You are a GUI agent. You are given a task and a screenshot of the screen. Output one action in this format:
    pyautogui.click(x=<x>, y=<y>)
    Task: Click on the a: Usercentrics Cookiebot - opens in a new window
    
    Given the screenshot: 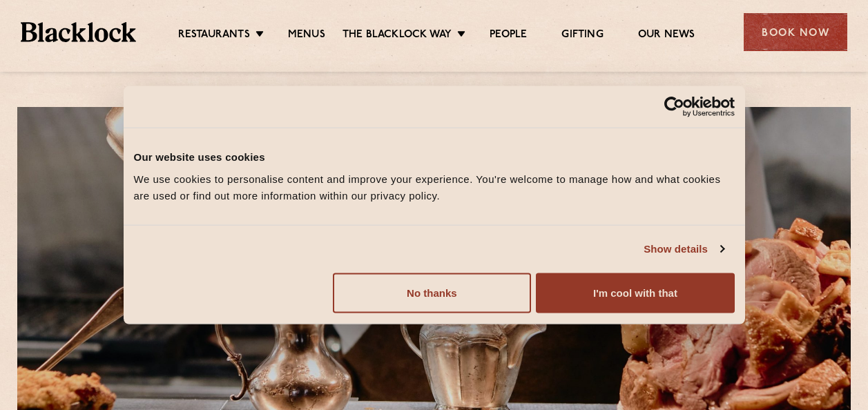 What is the action you would take?
    pyautogui.click(x=674, y=107)
    